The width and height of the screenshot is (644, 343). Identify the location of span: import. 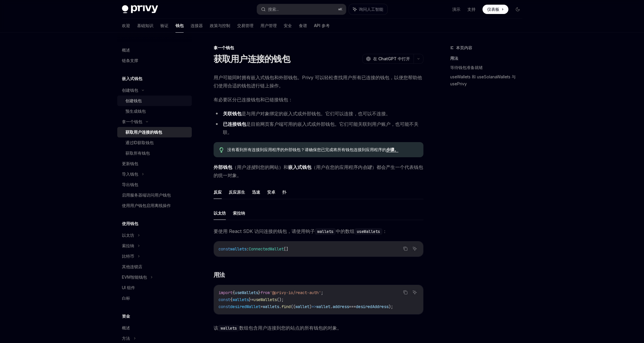
(226, 293).